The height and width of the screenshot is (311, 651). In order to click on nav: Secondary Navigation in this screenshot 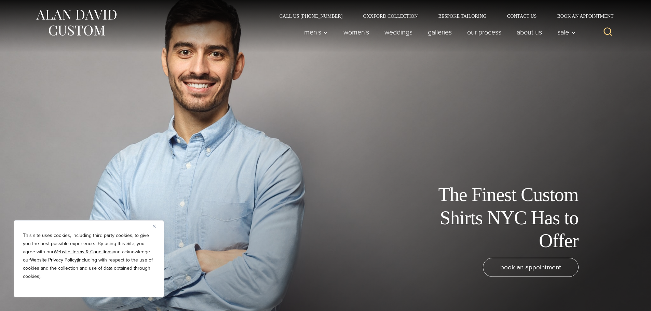, I will do `click(442, 16)`.